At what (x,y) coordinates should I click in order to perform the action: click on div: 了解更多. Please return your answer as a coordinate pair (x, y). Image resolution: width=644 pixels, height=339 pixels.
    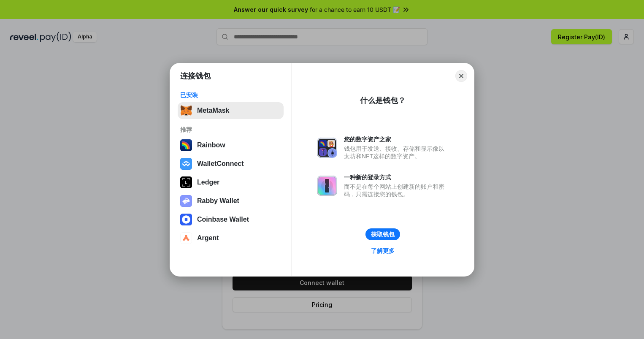
    Looking at the image, I should click on (383, 251).